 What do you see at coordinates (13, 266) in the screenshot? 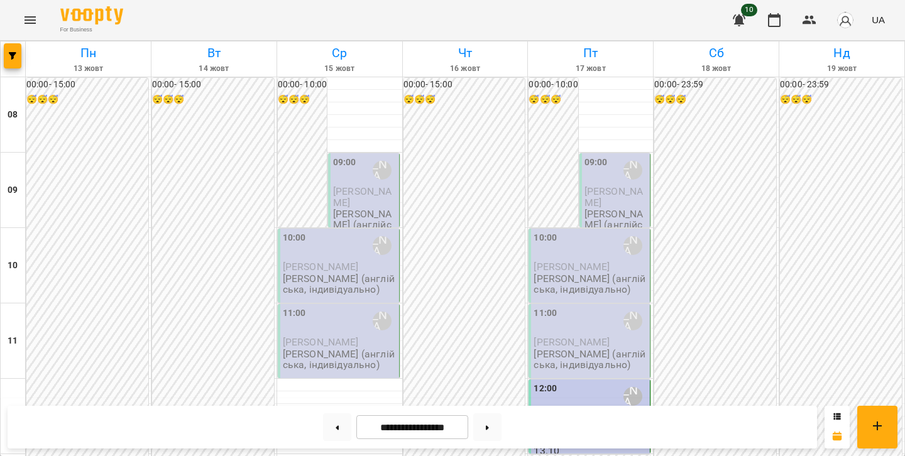
I see `h6: 10` at bounding box center [13, 266].